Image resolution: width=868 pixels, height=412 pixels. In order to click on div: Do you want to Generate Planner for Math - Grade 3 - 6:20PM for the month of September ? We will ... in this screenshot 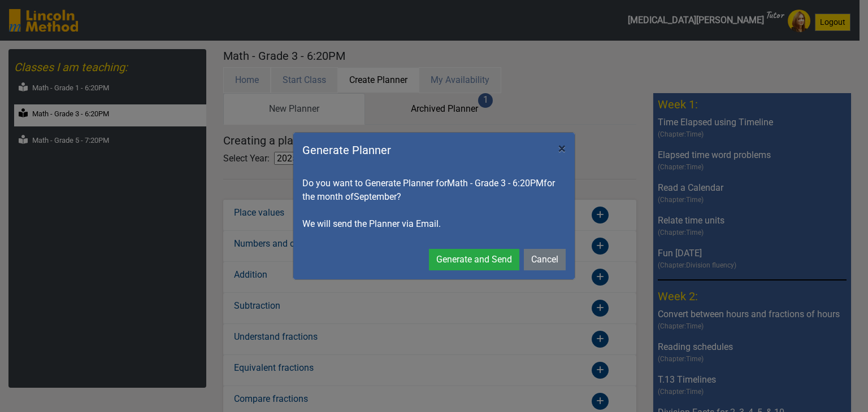, I will do `click(434, 204)`.